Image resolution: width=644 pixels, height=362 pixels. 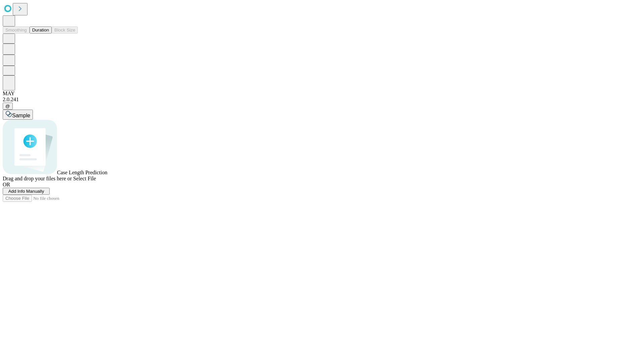 What do you see at coordinates (6, 184) in the screenshot?
I see `span: OR` at bounding box center [6, 184].